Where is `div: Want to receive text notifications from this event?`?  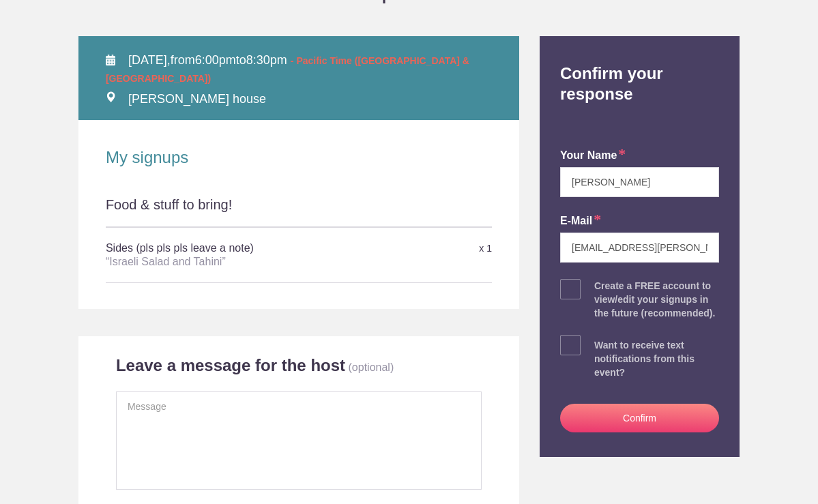
div: Want to receive text notifications from this event? is located at coordinates (657, 359).